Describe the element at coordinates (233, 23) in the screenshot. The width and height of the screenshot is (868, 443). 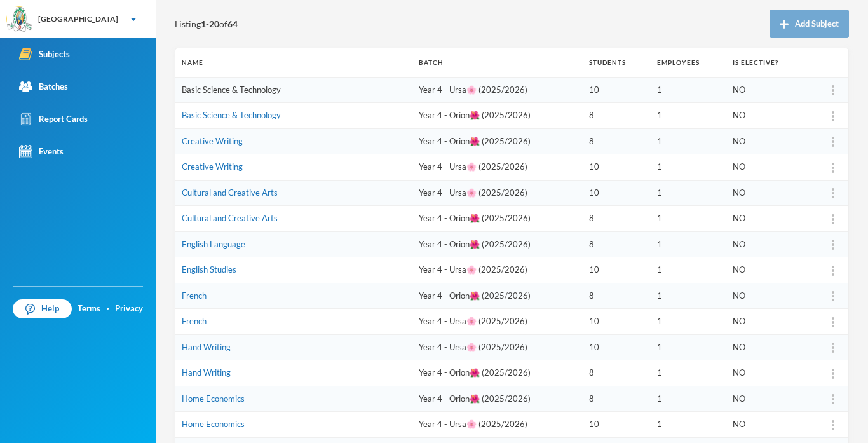
I see `b: 64` at that location.